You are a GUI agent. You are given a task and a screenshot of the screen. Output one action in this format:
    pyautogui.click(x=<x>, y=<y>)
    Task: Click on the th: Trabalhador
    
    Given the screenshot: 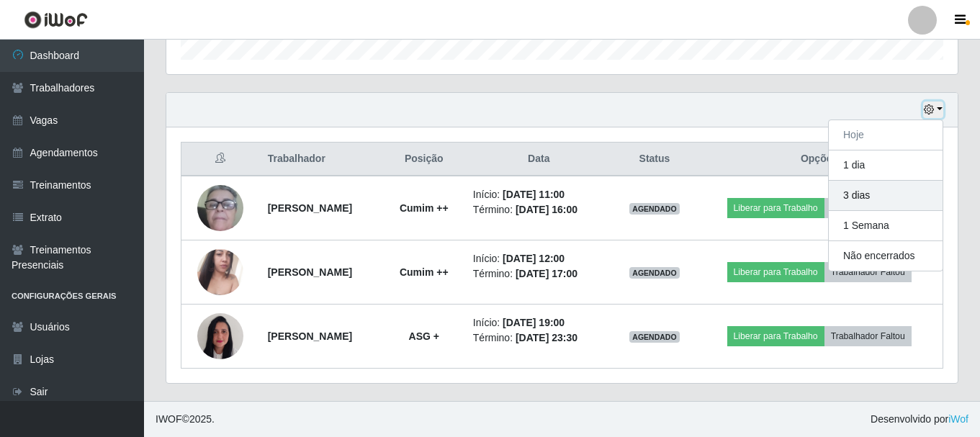 What is the action you would take?
    pyautogui.click(x=322, y=159)
    